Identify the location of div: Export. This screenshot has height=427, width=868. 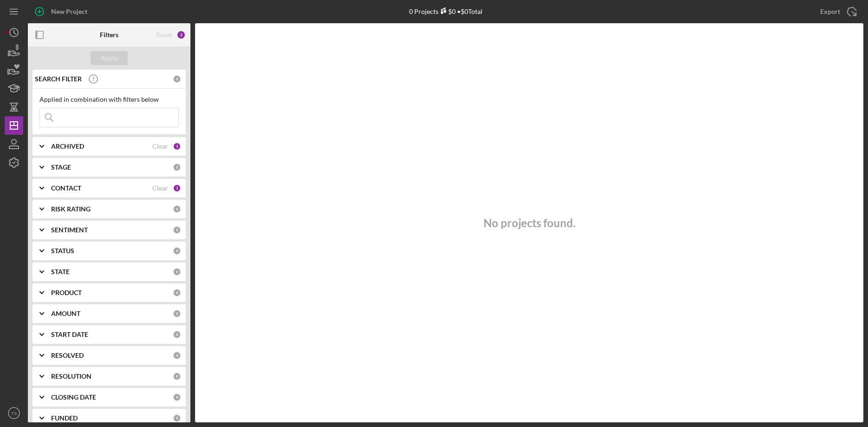
(830, 11).